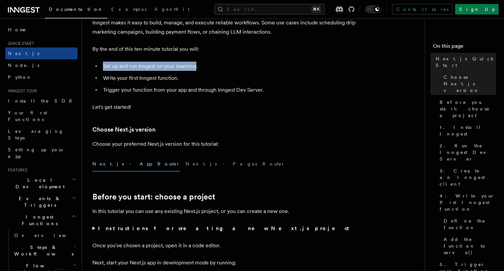 Image resolution: width=504 pixels, height=271 pixels. Describe the element at coordinates (466, 131) in the screenshot. I see `a: 1. Install Inngest` at that location.